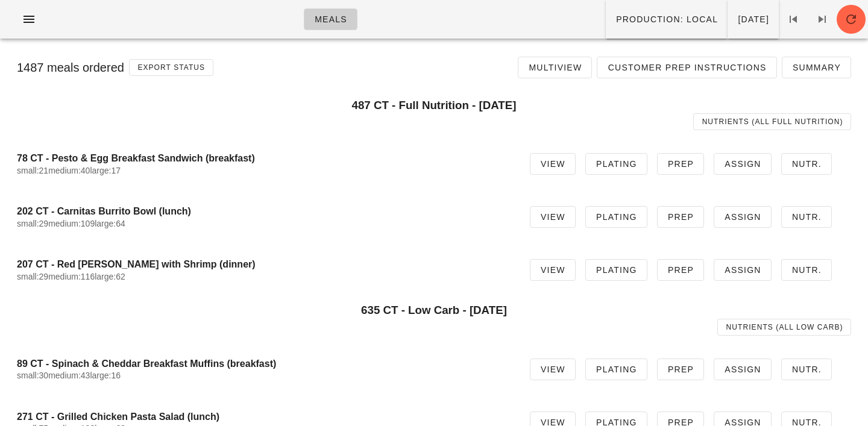  What do you see at coordinates (69, 375) in the screenshot?
I see `span: medium:43` at bounding box center [69, 375].